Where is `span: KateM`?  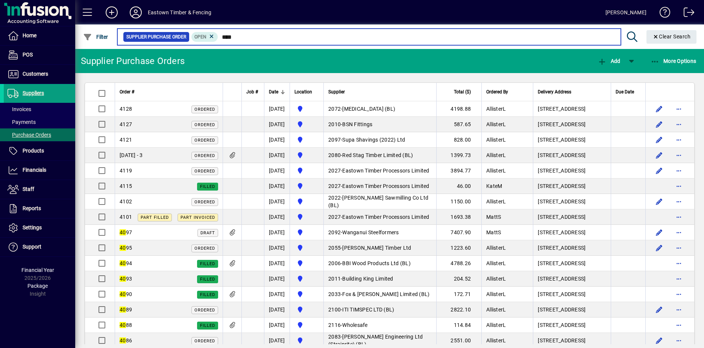 span: KateM is located at coordinates (494, 186).